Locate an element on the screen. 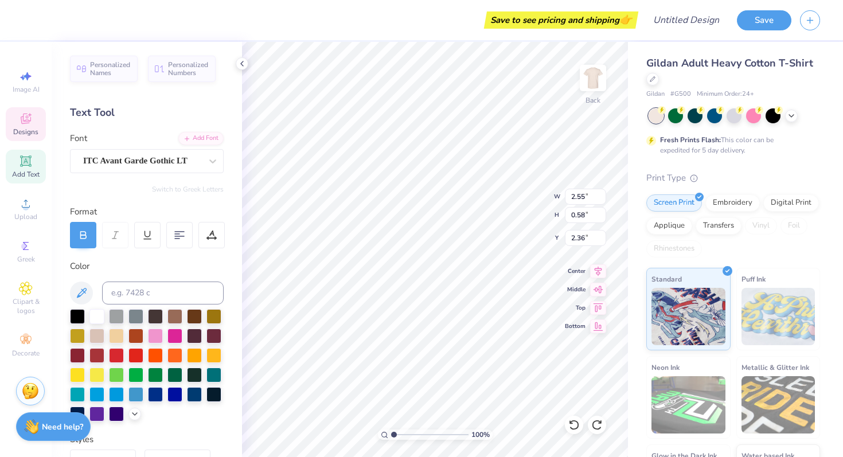 Image resolution: width=843 pixels, height=457 pixels. div: Save to see pricing and shipping is located at coordinates (561, 20).